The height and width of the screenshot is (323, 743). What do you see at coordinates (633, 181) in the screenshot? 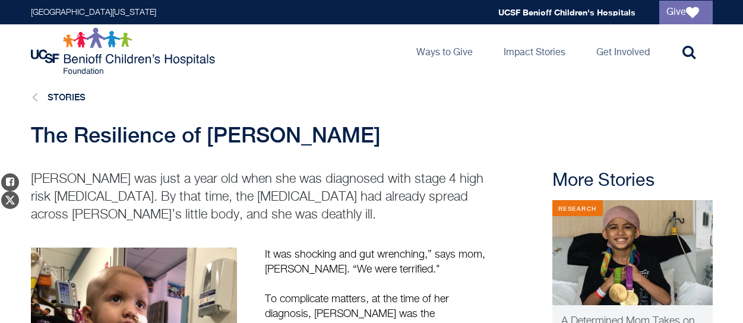
I see `h2: More Stories` at bounding box center [633, 181].